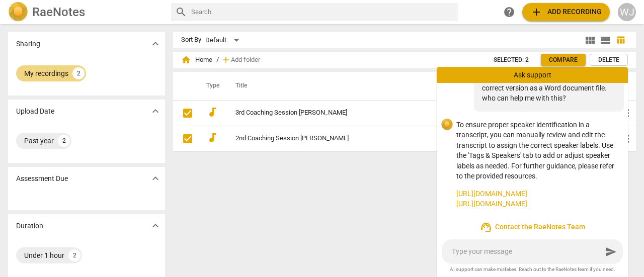  What do you see at coordinates (30, 226) in the screenshot?
I see `p: Duration` at bounding box center [30, 226].